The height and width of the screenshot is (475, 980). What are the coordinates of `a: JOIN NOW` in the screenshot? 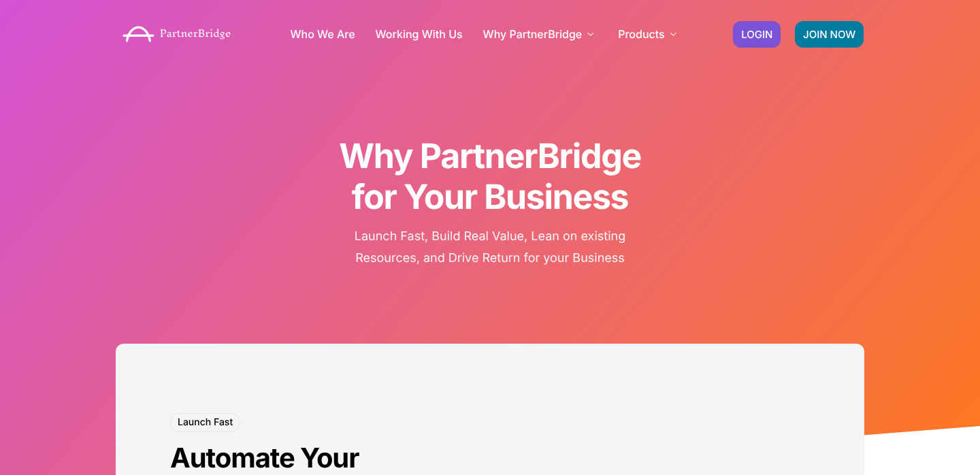 It's located at (829, 34).